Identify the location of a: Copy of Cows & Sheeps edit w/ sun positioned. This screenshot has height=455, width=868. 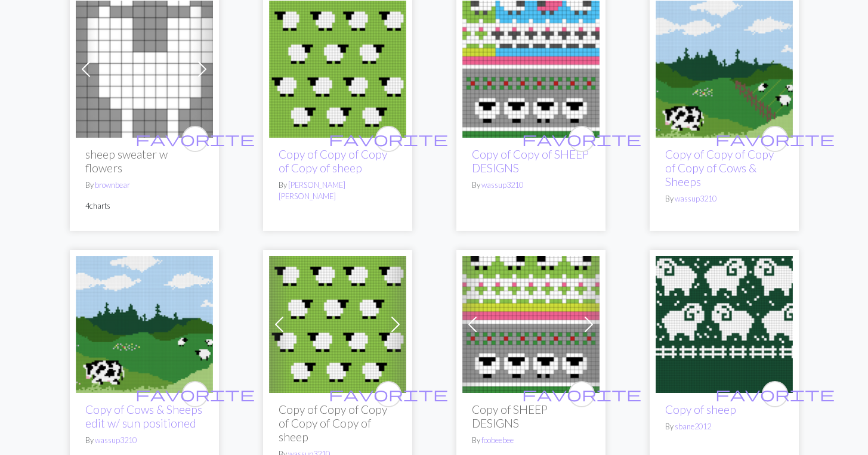
(144, 416).